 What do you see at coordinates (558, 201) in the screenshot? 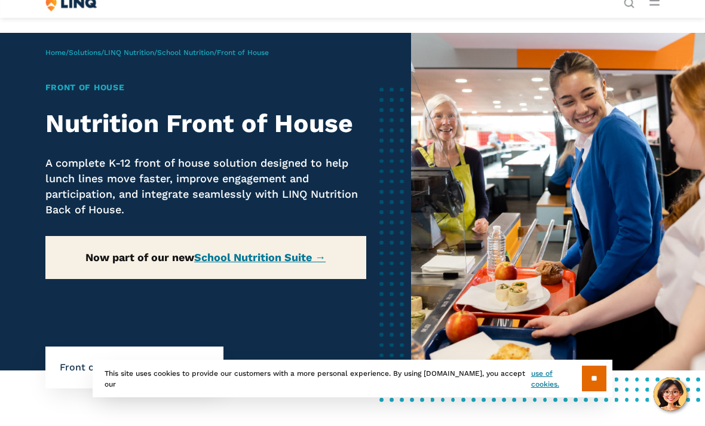
I see `img: Front of House Banner` at bounding box center [558, 201].